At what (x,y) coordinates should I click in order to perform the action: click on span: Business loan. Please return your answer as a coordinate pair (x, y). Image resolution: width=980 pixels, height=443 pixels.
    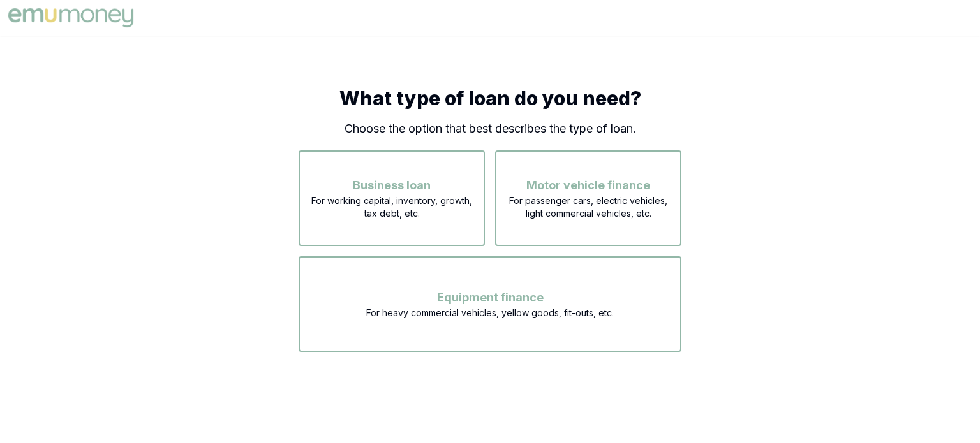
    Looking at the image, I should click on (392, 186).